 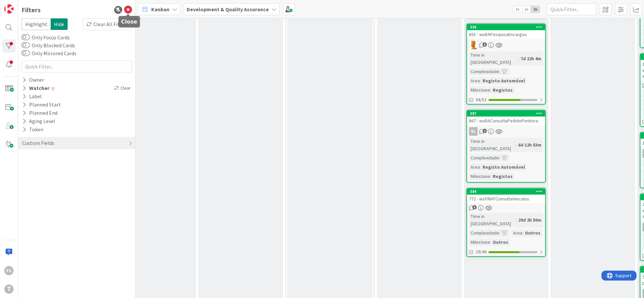 I want to click on span: Support, so click(x=22, y=5).